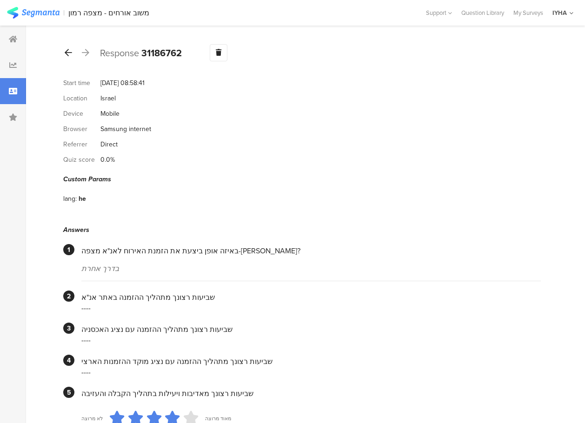 Image resolution: width=585 pixels, height=423 pixels. What do you see at coordinates (311, 297) in the screenshot?
I see `div: שביעות רצונך מתהליך ההזמנה באתר אנ"א` at bounding box center [311, 297].